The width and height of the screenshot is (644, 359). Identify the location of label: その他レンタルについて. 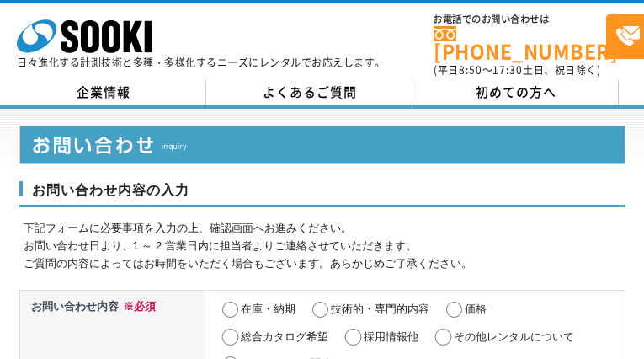
(513, 337).